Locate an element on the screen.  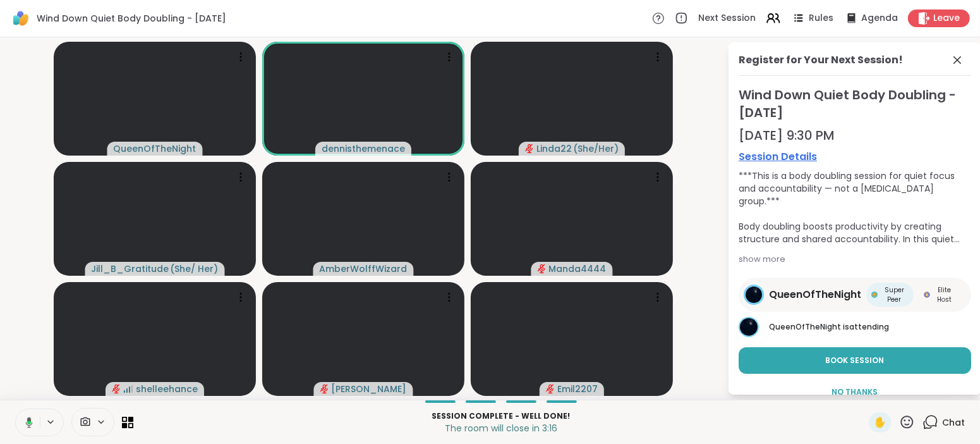
span: Chat is located at coordinates (954, 423).